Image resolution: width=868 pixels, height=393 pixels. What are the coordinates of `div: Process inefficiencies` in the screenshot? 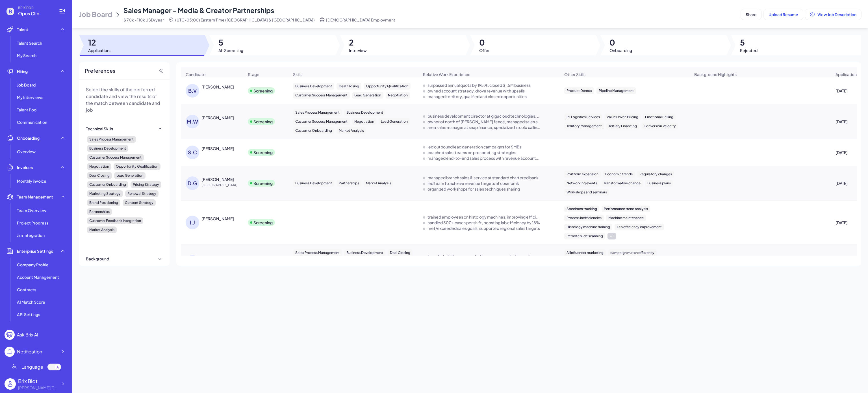 It's located at (584, 218).